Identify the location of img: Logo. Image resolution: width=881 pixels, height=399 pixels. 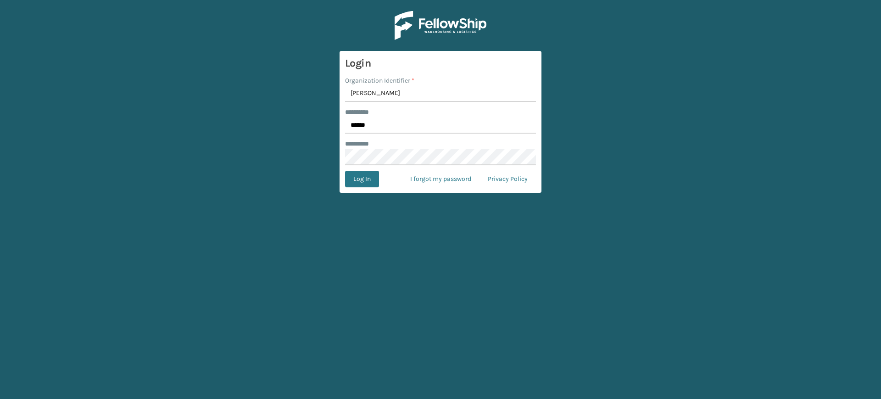
(441, 25).